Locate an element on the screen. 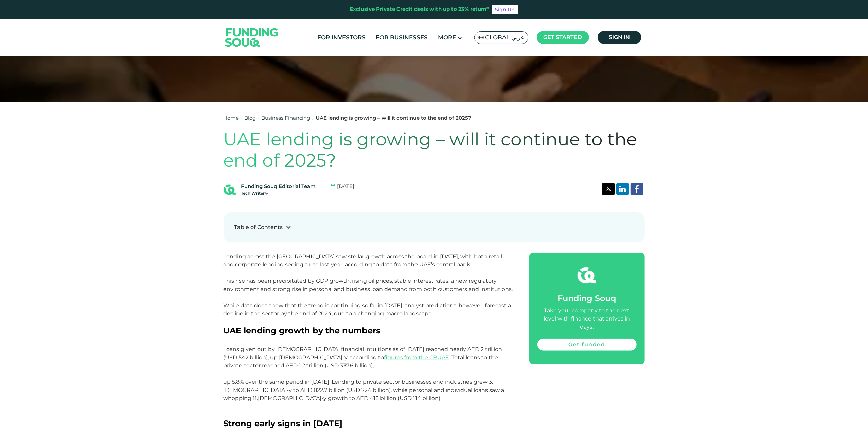 This screenshot has height=432, width=868. span: Sign in is located at coordinates (619, 37).